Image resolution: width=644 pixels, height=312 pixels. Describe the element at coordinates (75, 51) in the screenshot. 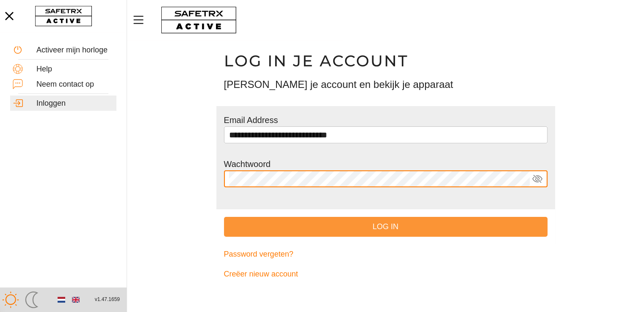

I see `div: Activeer mijn horloge` at that location.